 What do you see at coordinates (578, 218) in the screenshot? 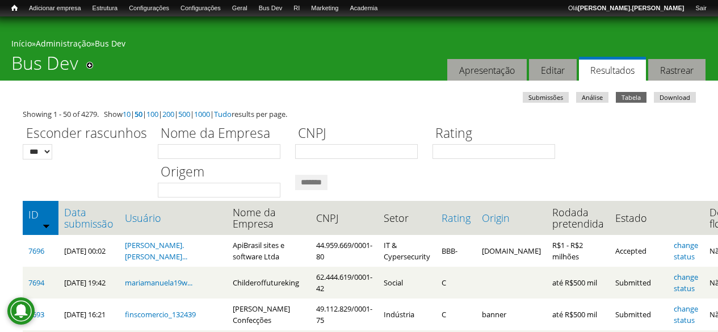
I see `th: Rodada pretendida` at bounding box center [578, 218].